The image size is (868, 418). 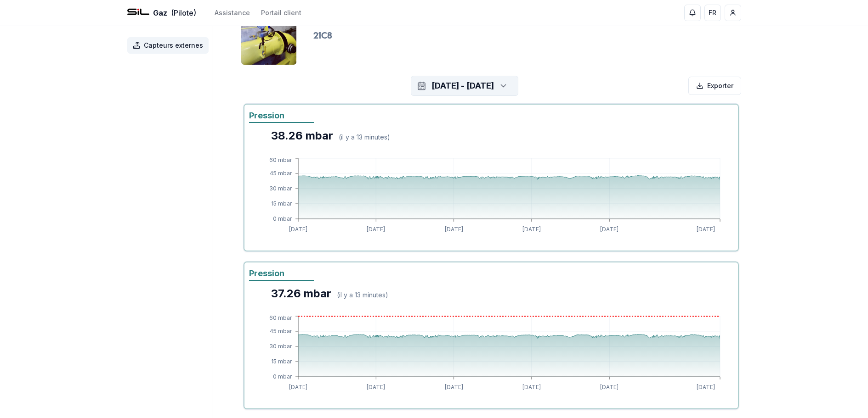 I want to click on span: FR, so click(x=713, y=13).